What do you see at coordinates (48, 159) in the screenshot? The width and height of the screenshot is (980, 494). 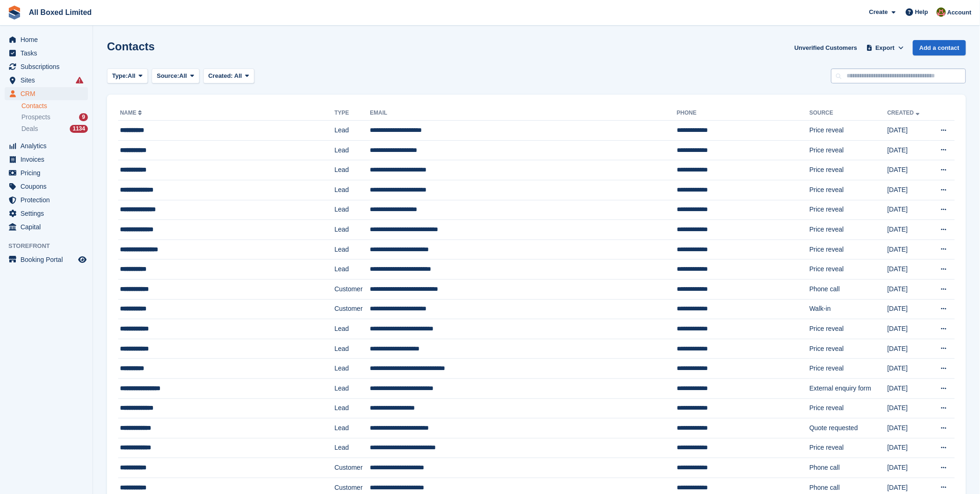 I see `span: Invoices` at bounding box center [48, 159].